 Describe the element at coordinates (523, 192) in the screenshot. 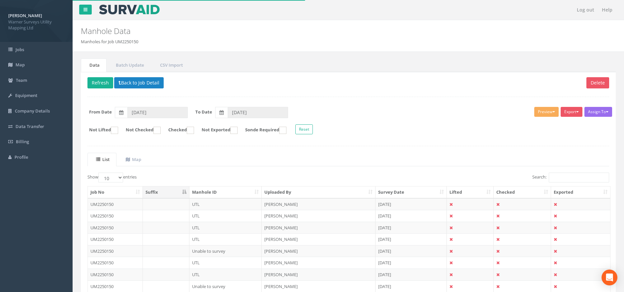

I see `th: Checked: activate to sort column ascending` at that location.